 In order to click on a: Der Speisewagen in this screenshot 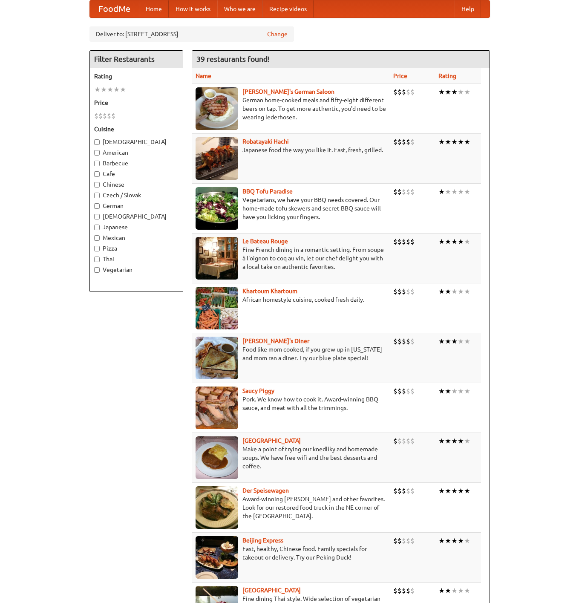, I will do `click(265, 490)`.